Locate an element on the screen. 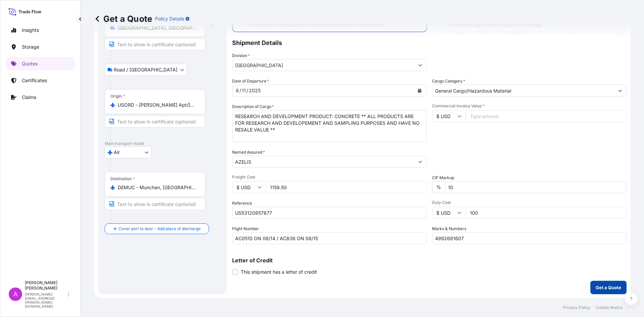  button: Calendar is located at coordinates (419, 90).